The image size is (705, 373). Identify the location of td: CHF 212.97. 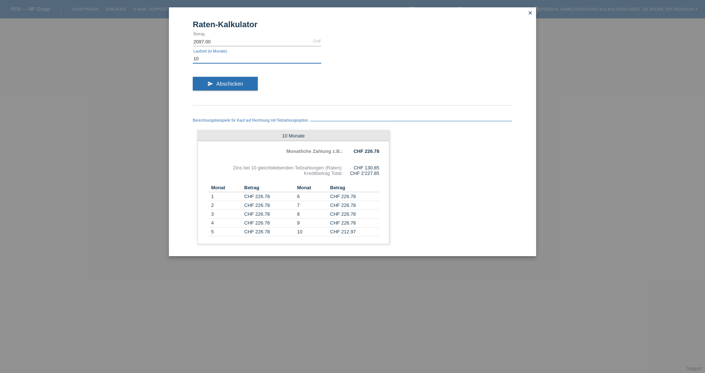
(355, 232).